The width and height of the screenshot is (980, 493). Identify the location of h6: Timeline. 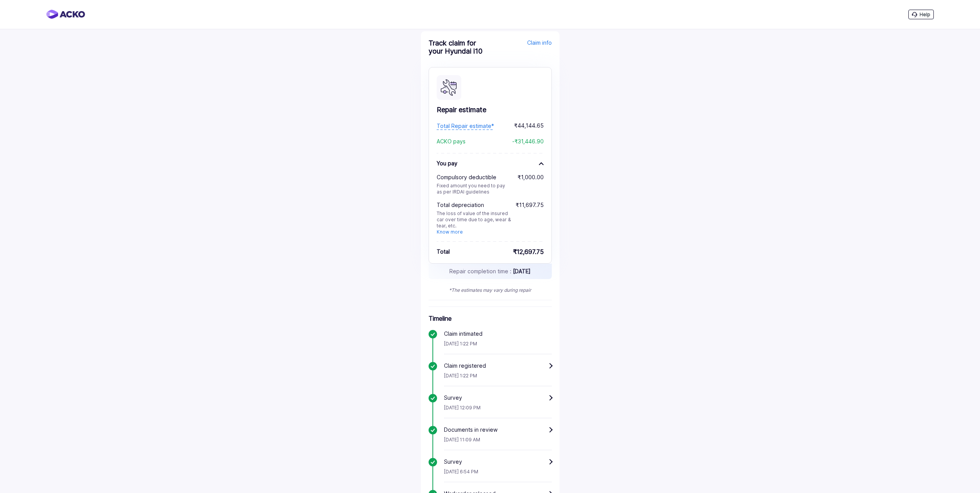
(490, 319).